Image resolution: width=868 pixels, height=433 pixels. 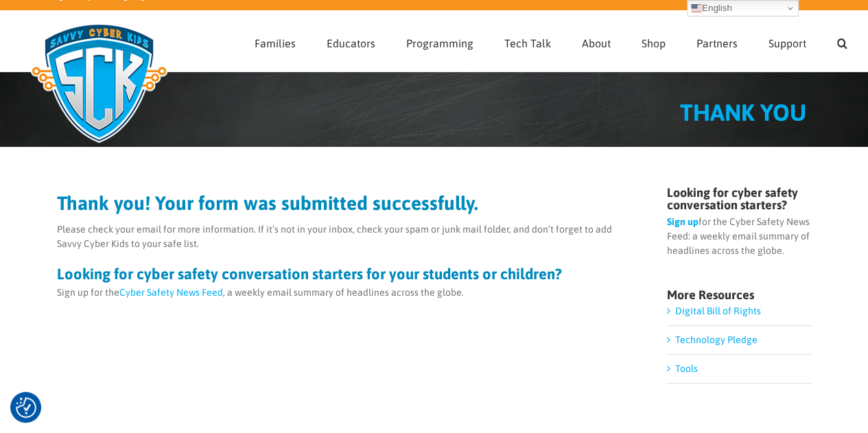 I want to click on img: en, so click(x=696, y=8).